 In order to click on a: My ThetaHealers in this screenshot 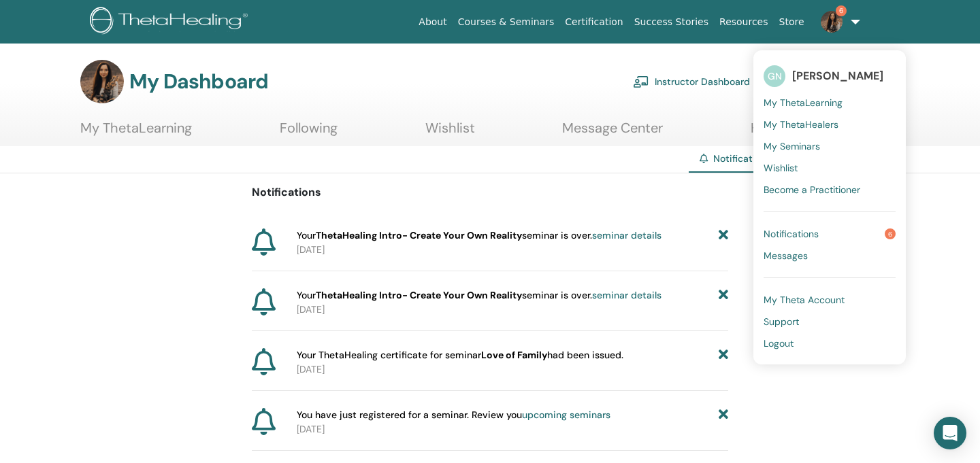, I will do `click(829, 124)`.